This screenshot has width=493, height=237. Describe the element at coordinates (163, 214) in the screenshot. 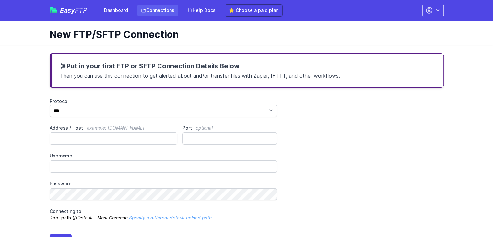

I see `p: Root path (/)` at that location.